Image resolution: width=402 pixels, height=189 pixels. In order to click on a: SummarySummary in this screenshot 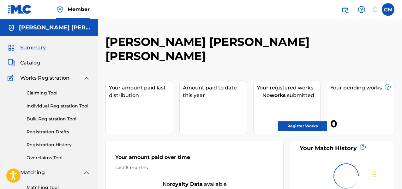, I will do `click(27, 48)`.